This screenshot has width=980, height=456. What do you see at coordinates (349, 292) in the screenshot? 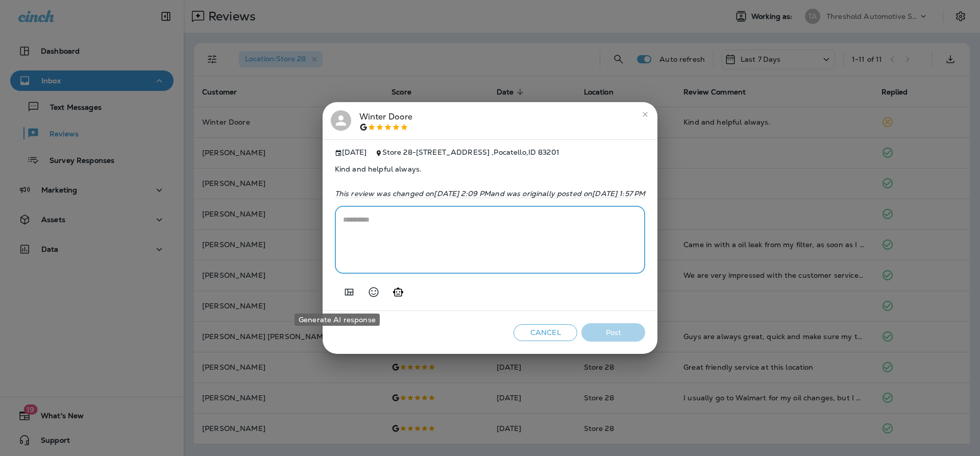
I see `button: Add in a premade template` at bounding box center [349, 292].